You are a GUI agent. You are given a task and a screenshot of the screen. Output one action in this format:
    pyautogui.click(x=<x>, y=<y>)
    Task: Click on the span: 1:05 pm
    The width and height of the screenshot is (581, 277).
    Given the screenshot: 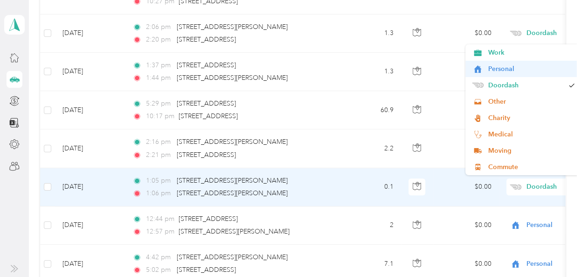 What is the action you would take?
    pyautogui.click(x=159, y=181)
    